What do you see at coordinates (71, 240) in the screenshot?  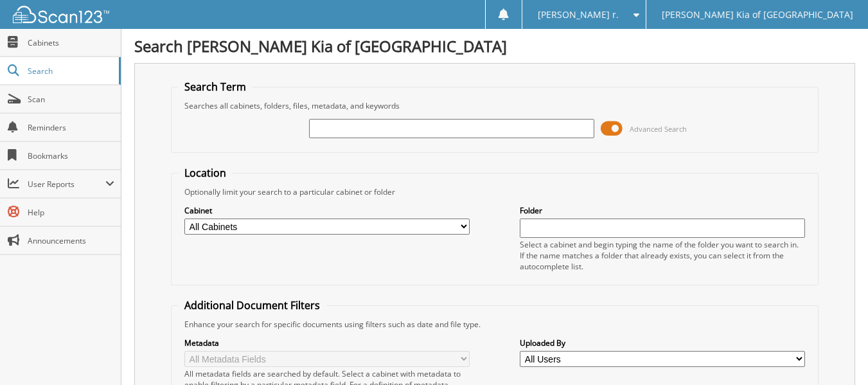 I see `span: Announcements` at bounding box center [71, 240].